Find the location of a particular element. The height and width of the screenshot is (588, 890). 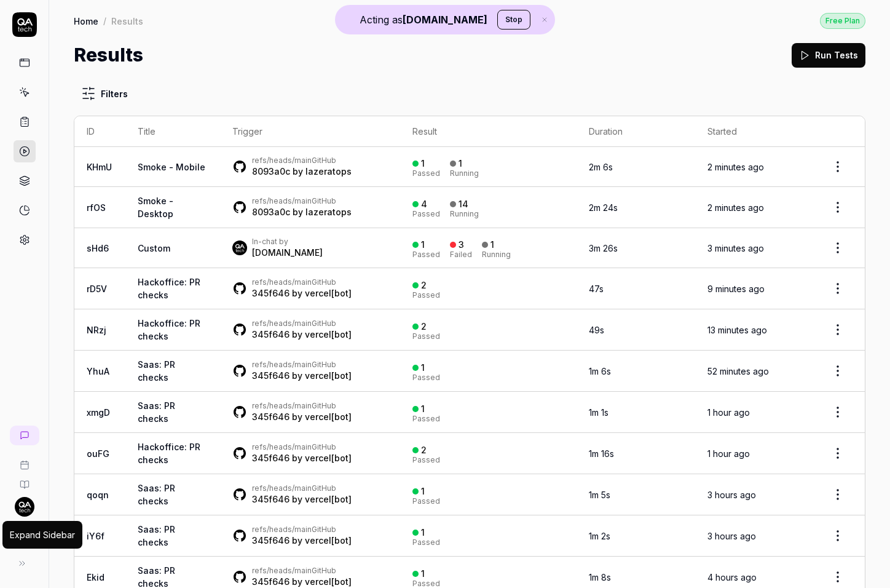

a: qoqn is located at coordinates (98, 494).